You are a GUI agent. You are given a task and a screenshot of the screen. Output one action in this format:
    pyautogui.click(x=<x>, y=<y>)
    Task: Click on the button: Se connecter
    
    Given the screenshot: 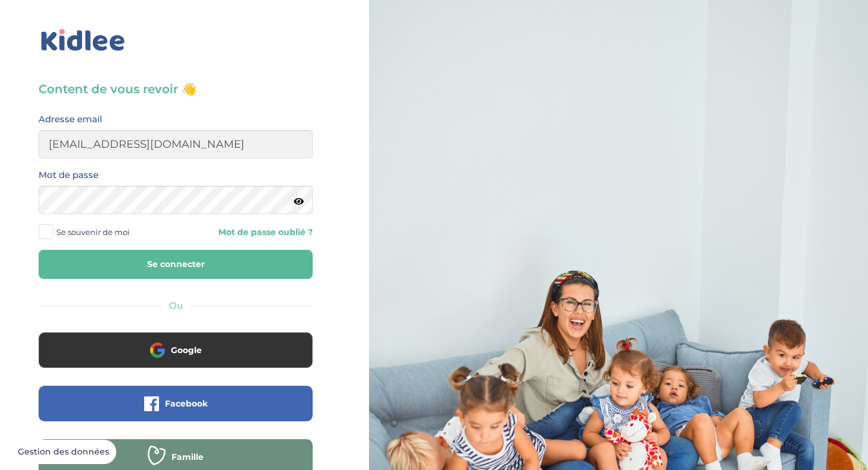 What is the action you would take?
    pyautogui.click(x=176, y=264)
    